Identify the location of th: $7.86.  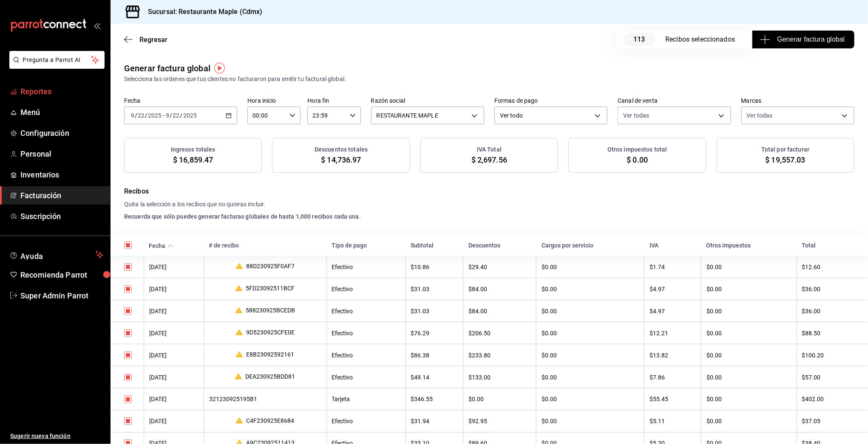
(672, 378).